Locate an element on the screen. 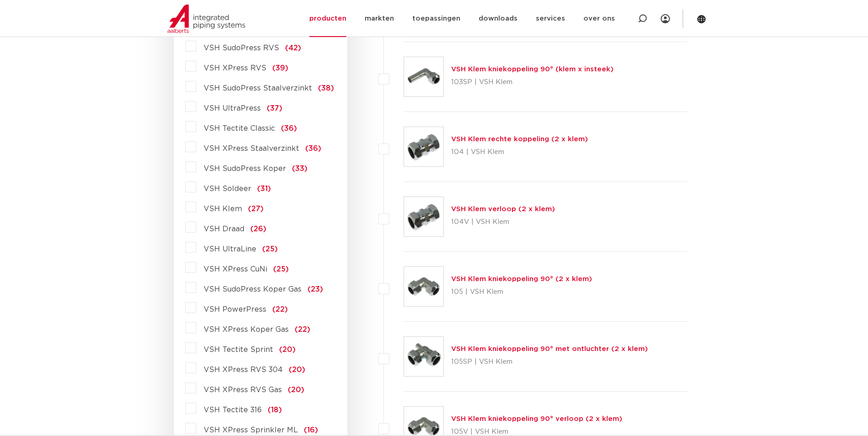  span: VSH SudoPress Koper Gas is located at coordinates (252, 290).